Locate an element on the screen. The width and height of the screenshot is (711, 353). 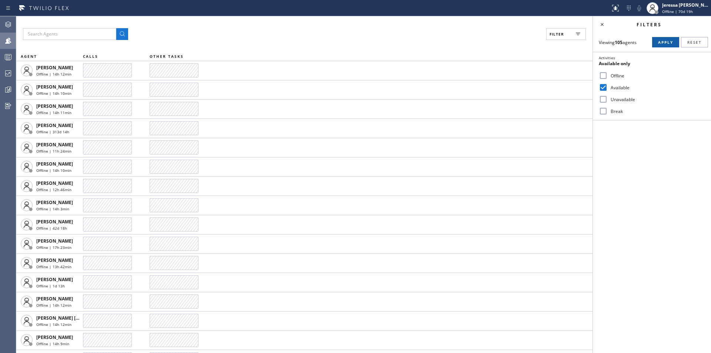
label: Offline is located at coordinates (656, 76).